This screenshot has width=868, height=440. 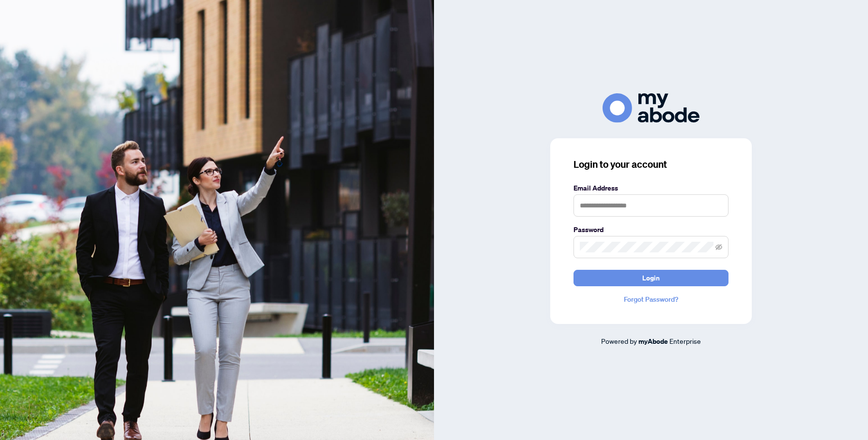 I want to click on span: Powered by, so click(x=619, y=342).